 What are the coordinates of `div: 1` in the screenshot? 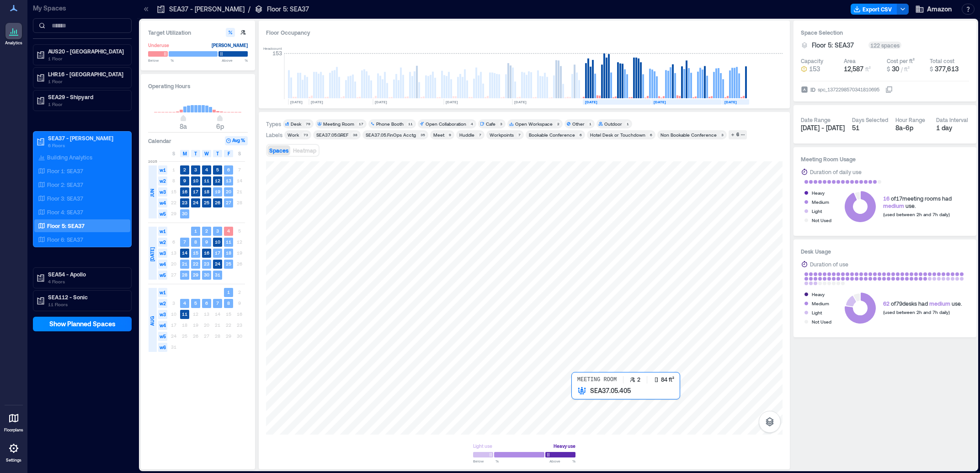 It's located at (590, 123).